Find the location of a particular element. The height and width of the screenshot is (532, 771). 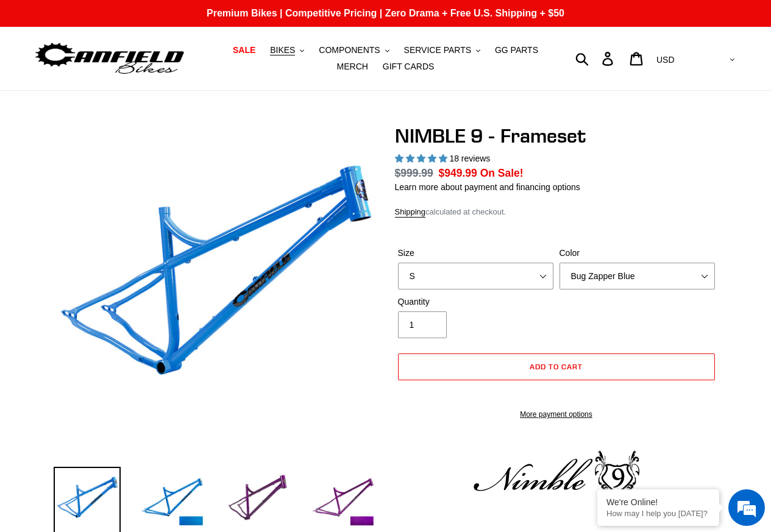

button: SERVICE PARTS is located at coordinates (442, 50).